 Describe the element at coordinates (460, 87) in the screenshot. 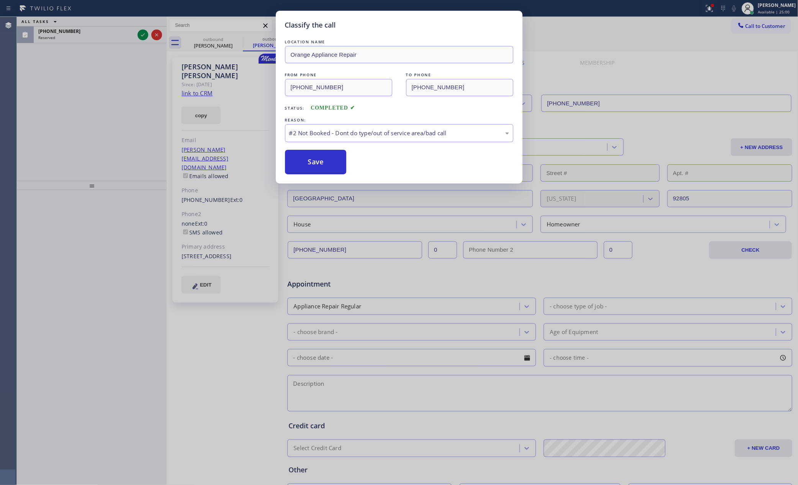

I see `input: To phone` at that location.